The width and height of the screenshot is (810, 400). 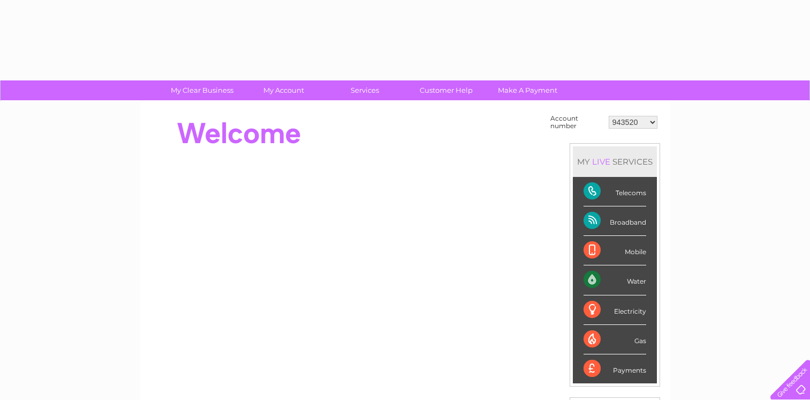 I want to click on div: Telecoms, so click(x=615, y=191).